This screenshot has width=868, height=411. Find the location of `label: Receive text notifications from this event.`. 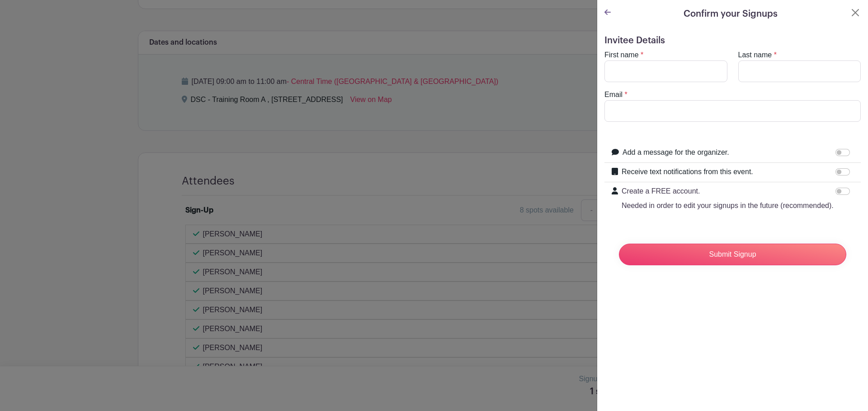

label: Receive text notifications from this event. is located at coordinates (687, 172).